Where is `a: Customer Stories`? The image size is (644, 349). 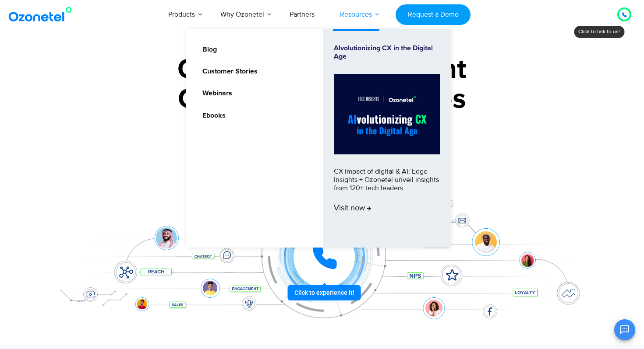
a: Customer Stories is located at coordinates (228, 72).